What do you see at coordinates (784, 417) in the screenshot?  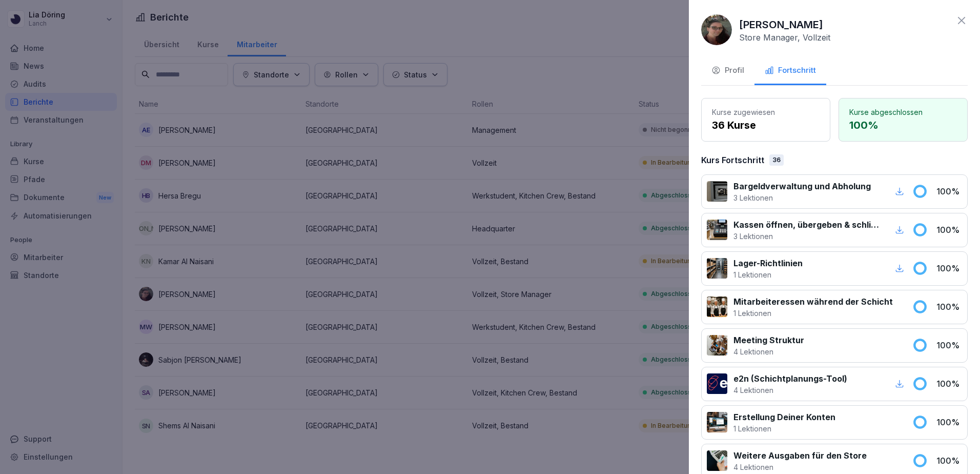 I see `p: Erstellung Deiner Konten` at bounding box center [784, 417].